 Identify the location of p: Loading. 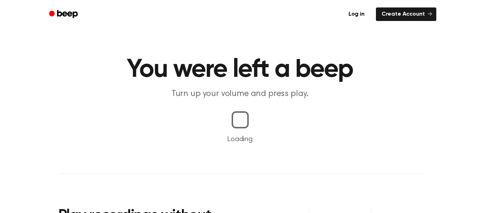
(240, 139).